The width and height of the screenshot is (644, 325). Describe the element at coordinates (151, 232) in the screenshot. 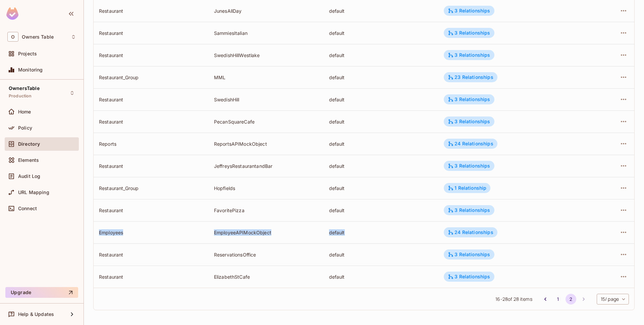

I see `div: Employees` at that location.